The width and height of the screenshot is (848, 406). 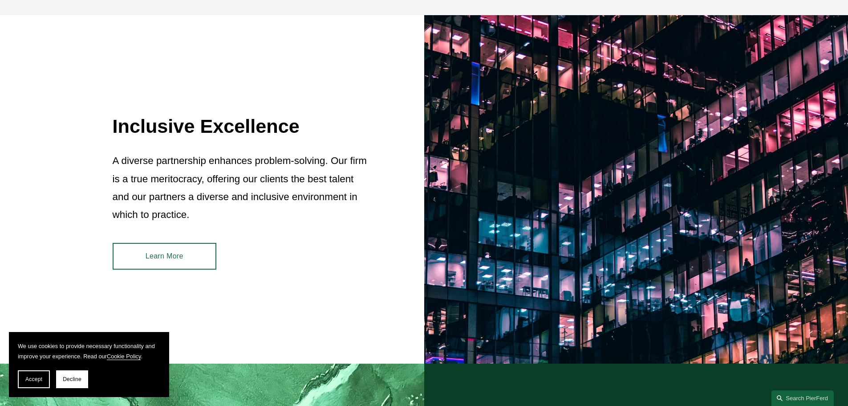 I want to click on p: A diverse partnership enhances problem-solving. Our firm is a true meritocracy, offering our clie..., so click(x=242, y=187).